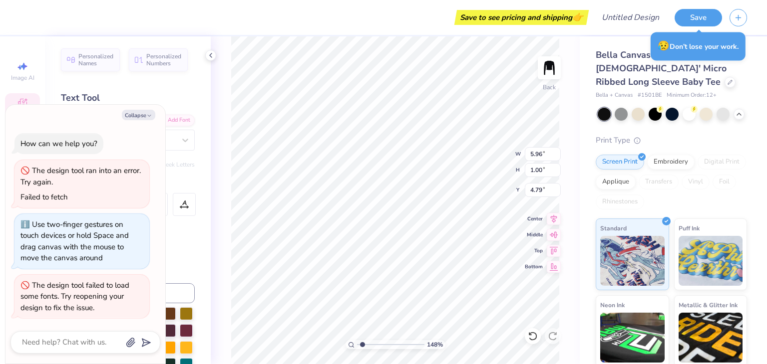  Describe the element at coordinates (658, 182) in the screenshot. I see `div: Transfers` at that location.